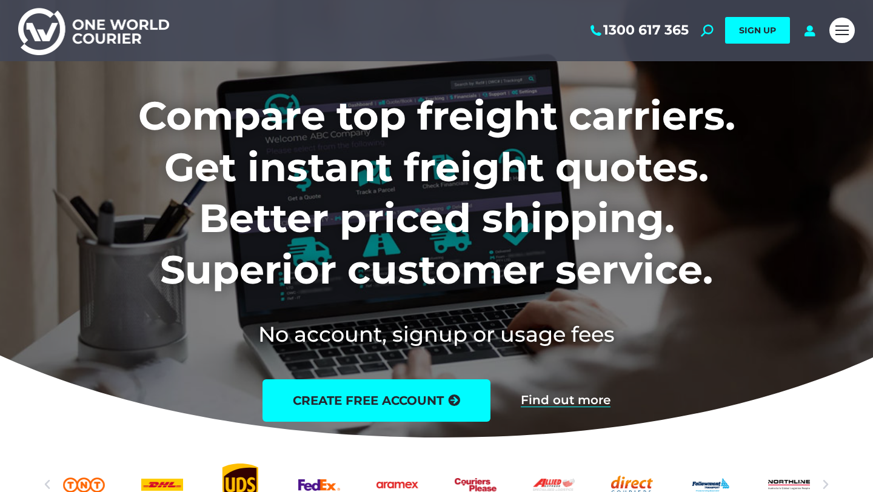  Describe the element at coordinates (566, 401) in the screenshot. I see `a: Find out more` at that location.